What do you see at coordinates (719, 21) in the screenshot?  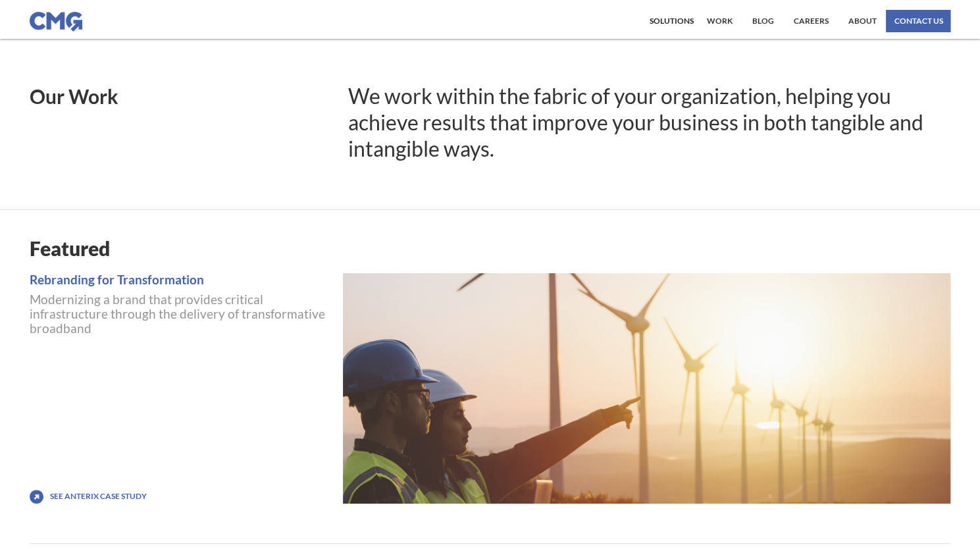 I see `a: work` at bounding box center [719, 21].